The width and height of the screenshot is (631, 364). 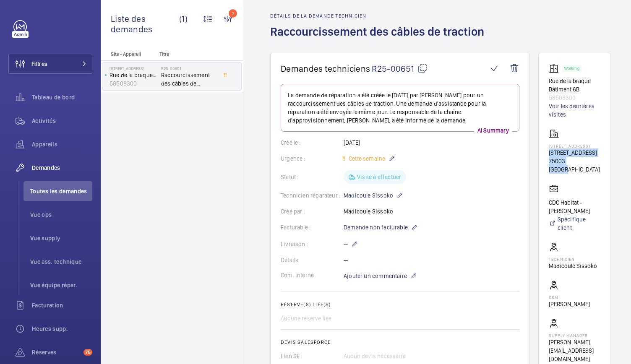 What do you see at coordinates (128, 54) in the screenshot?
I see `p: Site - Appareil` at bounding box center [128, 54].